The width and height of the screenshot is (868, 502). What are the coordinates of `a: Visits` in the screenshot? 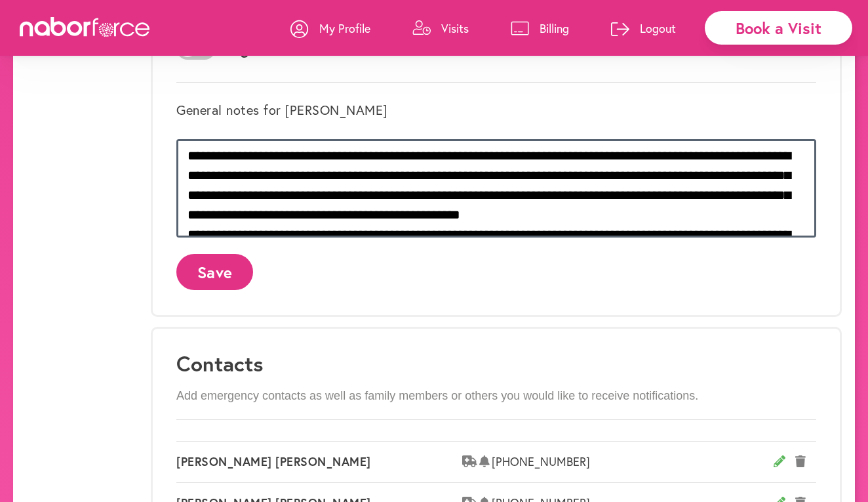 It's located at (441, 28).